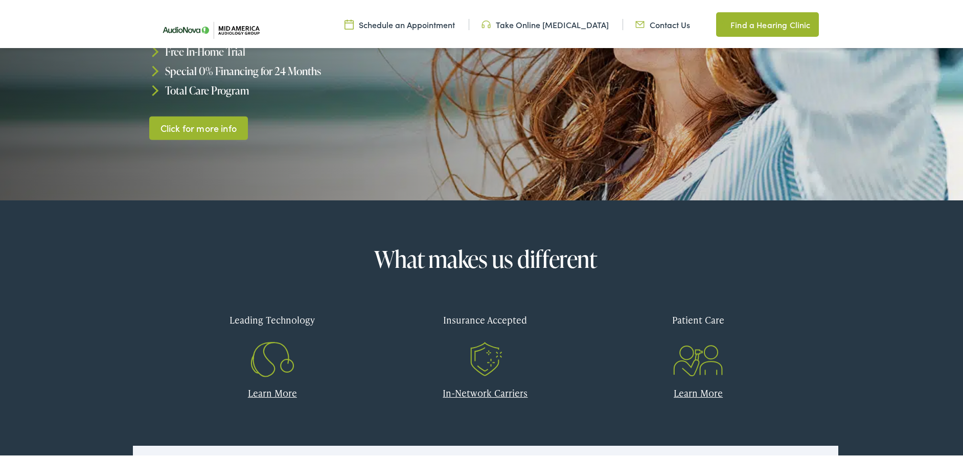  I want to click on a: Insurance Accepted, so click(485, 333).